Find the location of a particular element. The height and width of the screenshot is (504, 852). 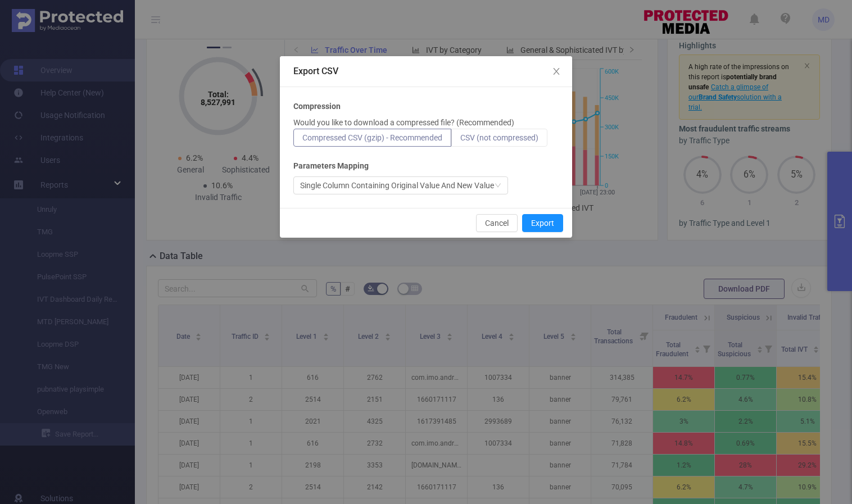

i: icon: close is located at coordinates (556, 71).